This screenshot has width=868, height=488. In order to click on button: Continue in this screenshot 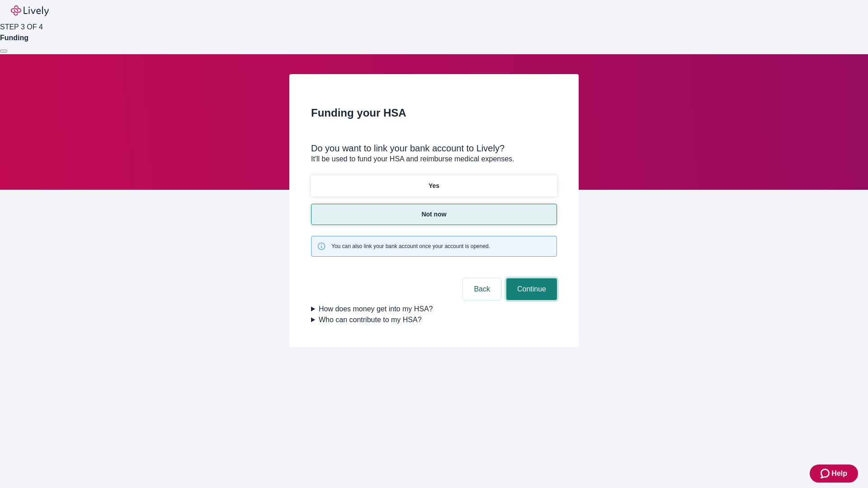, I will do `click(532, 290)`.